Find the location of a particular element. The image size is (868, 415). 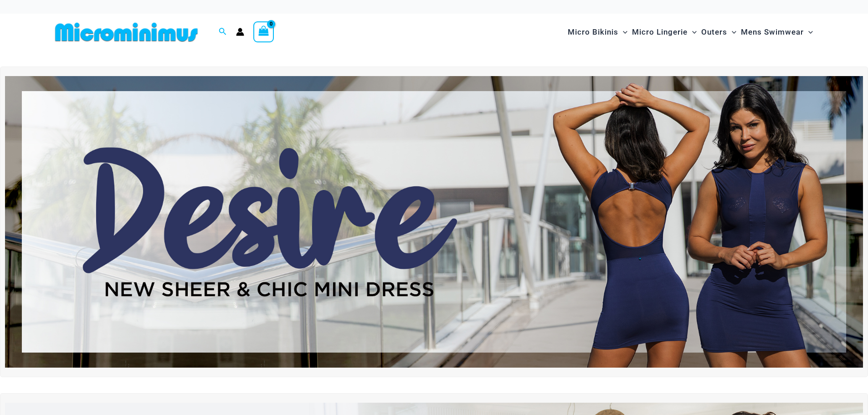

a: Micro BikinisMenu ToggleMenu Toggle is located at coordinates (597, 32).